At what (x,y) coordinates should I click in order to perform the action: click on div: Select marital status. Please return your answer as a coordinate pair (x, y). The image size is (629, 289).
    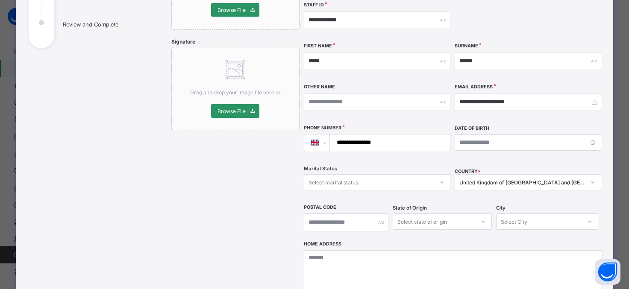
    Looking at the image, I should click on (334, 183).